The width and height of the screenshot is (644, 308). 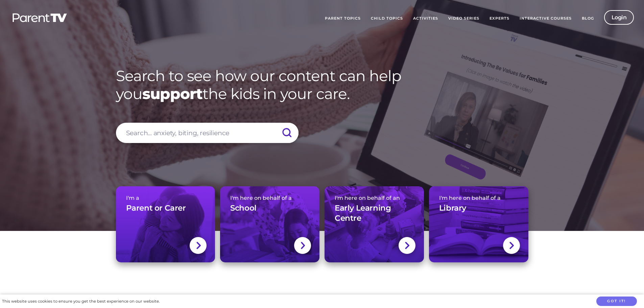 I want to click on a: Blog, so click(x=588, y=19).